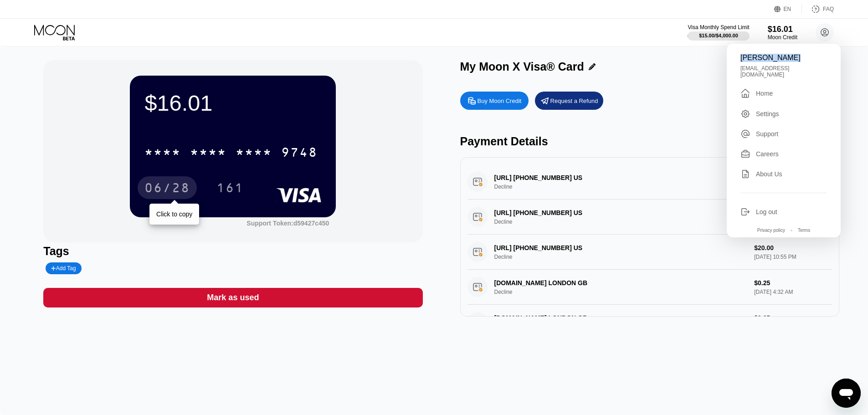 This screenshot has width=868, height=415. I want to click on div: Home, so click(764, 93).